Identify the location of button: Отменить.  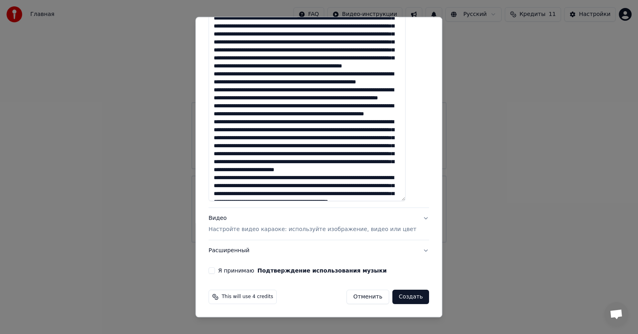
(368, 297).